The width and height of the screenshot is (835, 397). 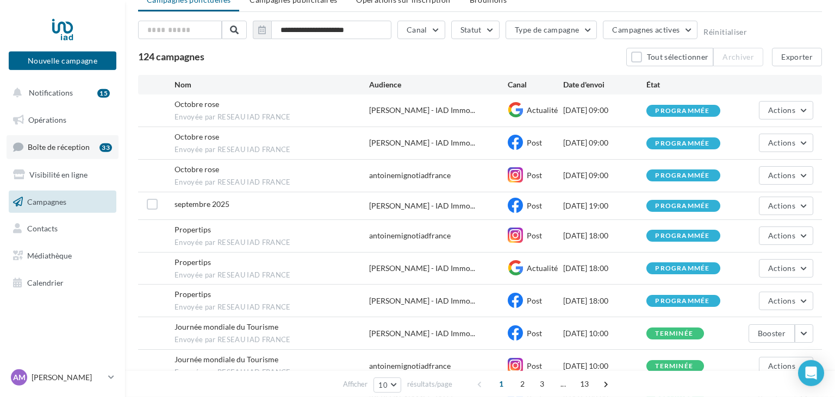 I want to click on span: Notifications, so click(x=51, y=92).